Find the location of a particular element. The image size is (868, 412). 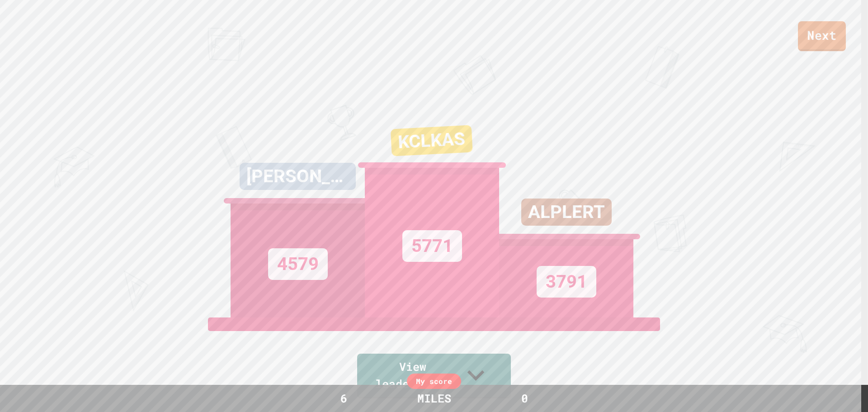

div: 3791 is located at coordinates (566, 282).